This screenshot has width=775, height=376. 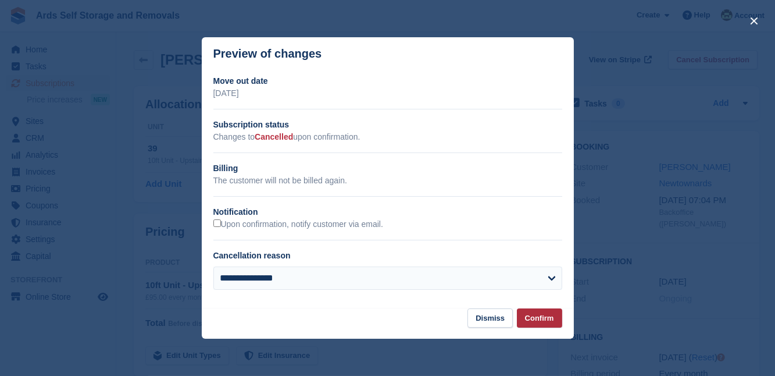 What do you see at coordinates (252, 255) in the screenshot?
I see `label: Cancellation reason` at bounding box center [252, 255].